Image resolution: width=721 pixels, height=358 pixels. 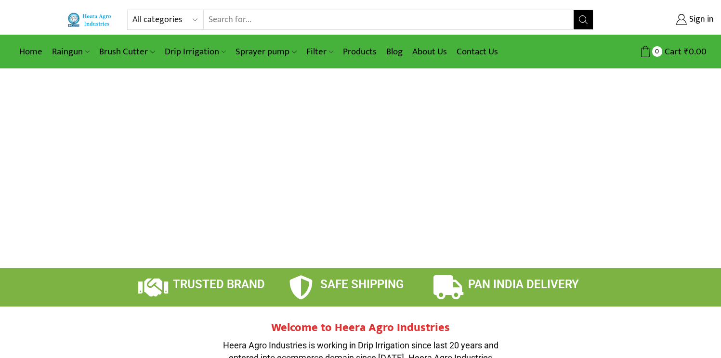 I want to click on span: Sign in, so click(x=700, y=20).